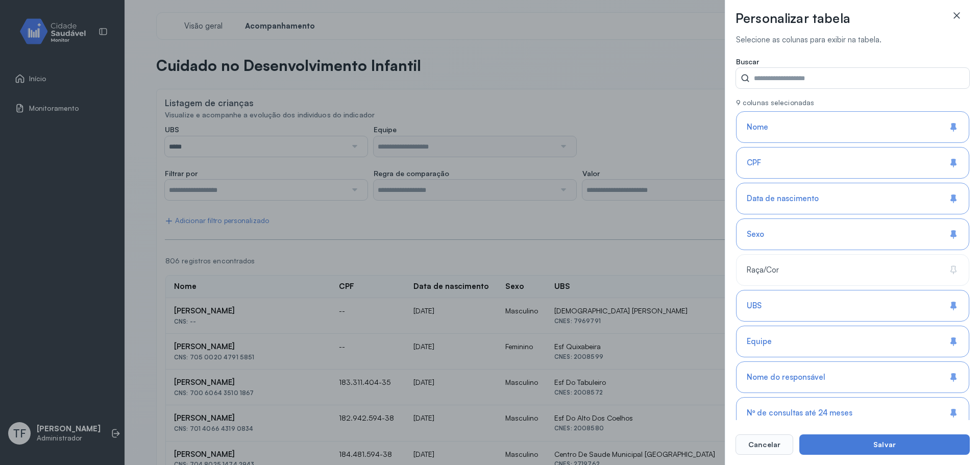  What do you see at coordinates (754, 163) in the screenshot?
I see `span: CPF` at bounding box center [754, 163].